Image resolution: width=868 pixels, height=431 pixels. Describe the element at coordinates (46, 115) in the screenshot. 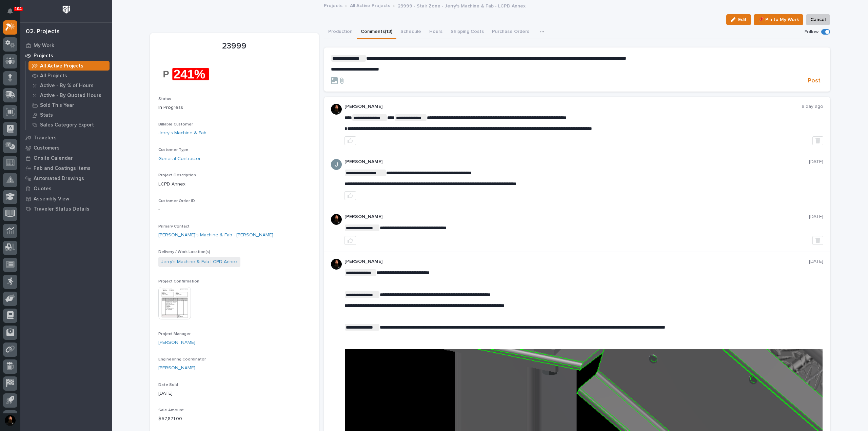

I see `p: Stats` at that location.